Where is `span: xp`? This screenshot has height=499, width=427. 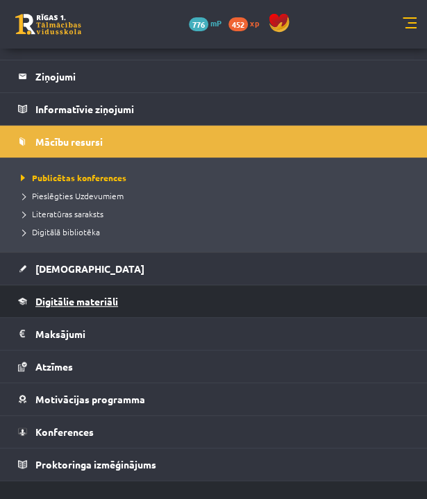
span: xp is located at coordinates (254, 23).